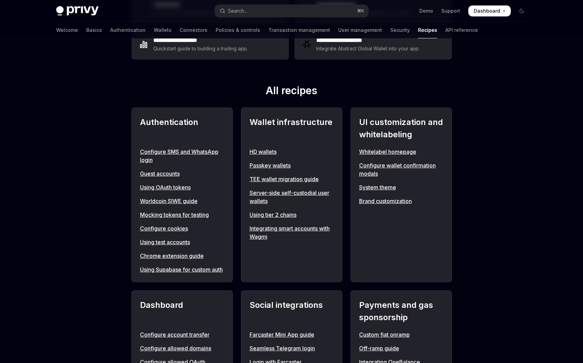 The width and height of the screenshot is (583, 363). Describe the element at coordinates (182, 348) in the screenshot. I see `a: Configure allowed domains` at that location.